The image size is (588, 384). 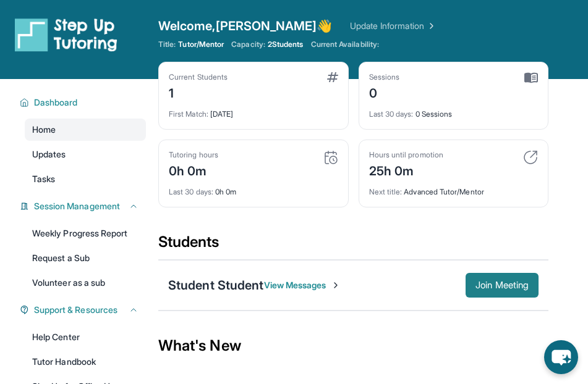 I want to click on div: Current Students, so click(x=198, y=77).